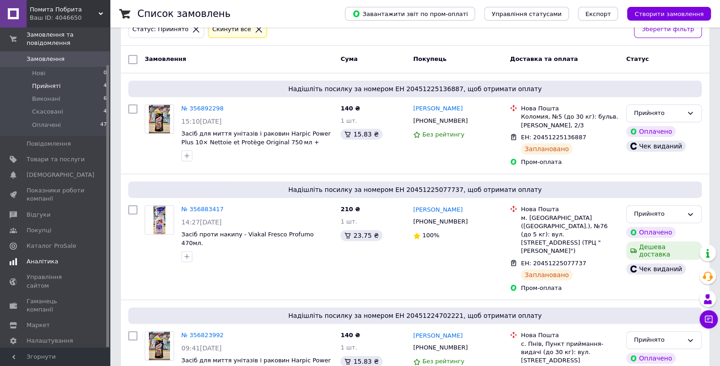 This screenshot has width=720, height=366. I want to click on span: Управління статусами, so click(526, 14).